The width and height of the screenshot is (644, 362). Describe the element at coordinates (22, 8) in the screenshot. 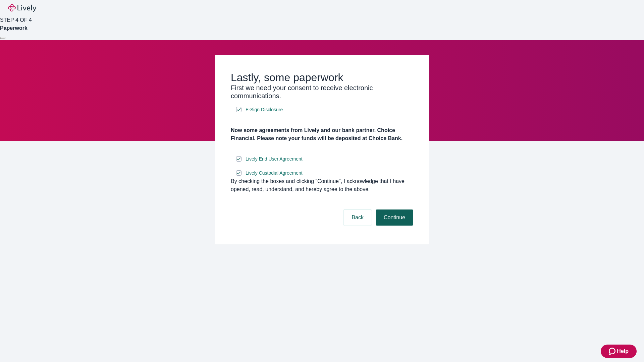

I see `img: Lively` at that location.